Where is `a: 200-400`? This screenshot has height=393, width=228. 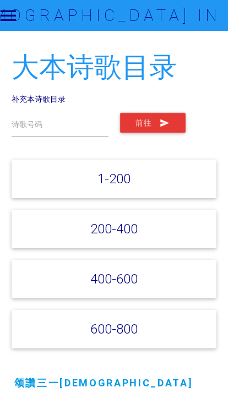
a: 200-400 is located at coordinates (114, 228).